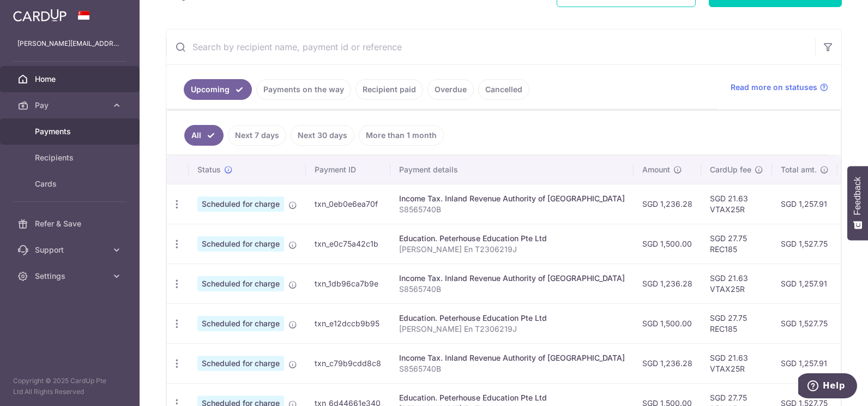 This screenshot has height=406, width=868. I want to click on a: Read more on statuses, so click(779, 87).